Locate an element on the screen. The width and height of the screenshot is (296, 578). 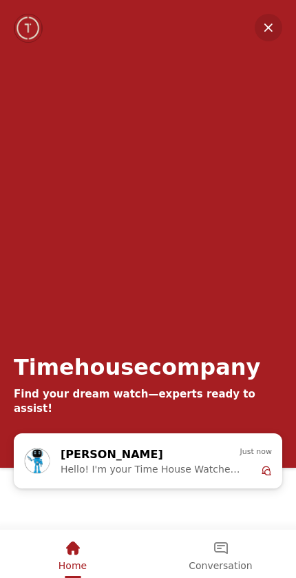
img: Profile picture of Zoe is located at coordinates (37, 461).